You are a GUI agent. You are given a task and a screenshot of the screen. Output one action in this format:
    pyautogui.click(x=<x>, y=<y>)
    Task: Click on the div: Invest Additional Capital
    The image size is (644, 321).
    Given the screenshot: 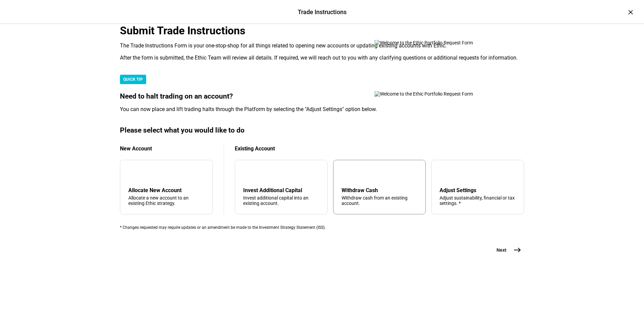 What is the action you would take?
    pyautogui.click(x=281, y=190)
    